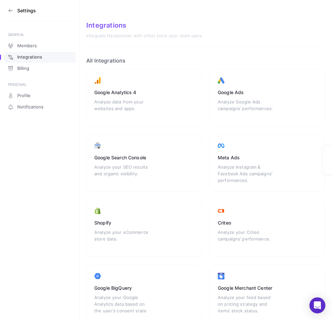 Image resolution: width=332 pixels, height=320 pixels. I want to click on div: Integrate Heybooster with other tools your team uses., so click(206, 36).